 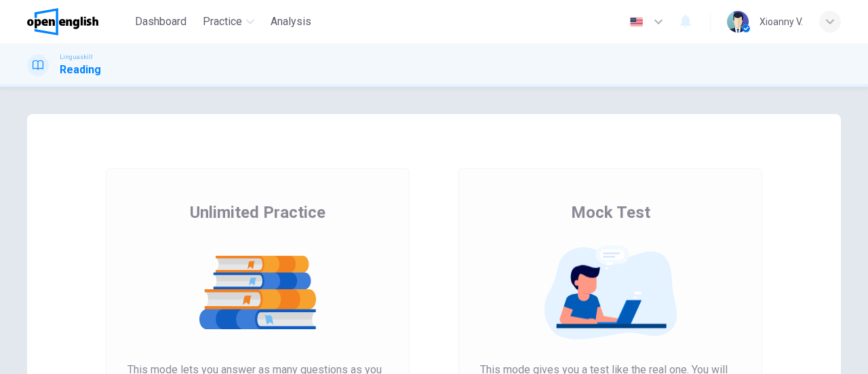 I want to click on span: Linguaskill, so click(x=76, y=57).